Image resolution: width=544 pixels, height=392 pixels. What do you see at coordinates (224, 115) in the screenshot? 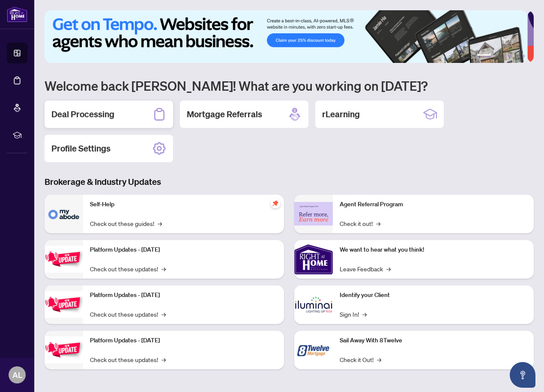
I see `h2: Mortgage Referrals` at bounding box center [224, 115].